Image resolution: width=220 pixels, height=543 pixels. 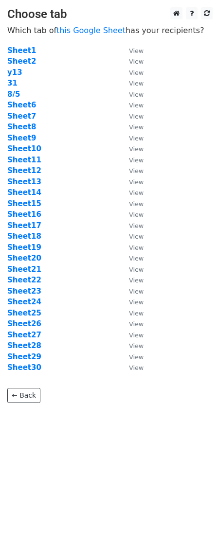 I want to click on a: Sheet7, so click(x=21, y=116).